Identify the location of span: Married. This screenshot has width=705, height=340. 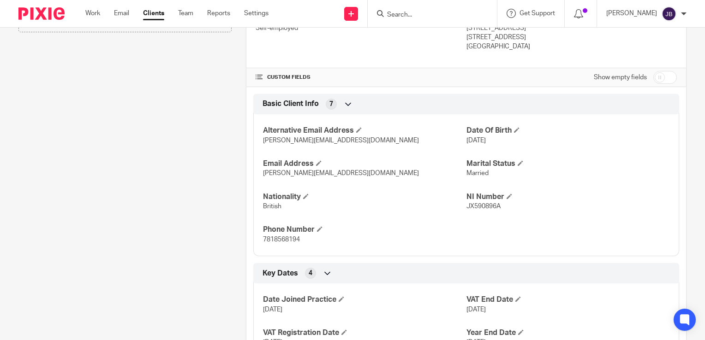
(477, 173).